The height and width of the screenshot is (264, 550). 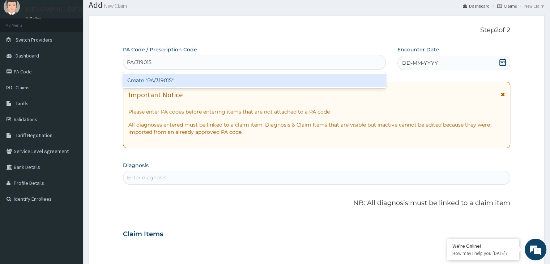 What do you see at coordinates (115, 6) in the screenshot?
I see `small: New Claim` at bounding box center [115, 6].